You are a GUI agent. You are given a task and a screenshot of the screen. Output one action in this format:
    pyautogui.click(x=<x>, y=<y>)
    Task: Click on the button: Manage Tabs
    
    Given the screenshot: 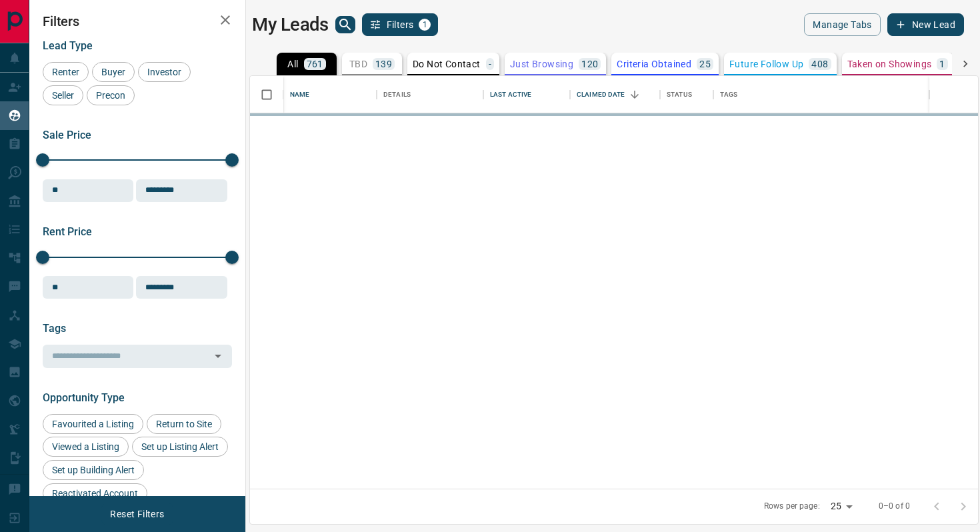 What is the action you would take?
    pyautogui.click(x=842, y=24)
    